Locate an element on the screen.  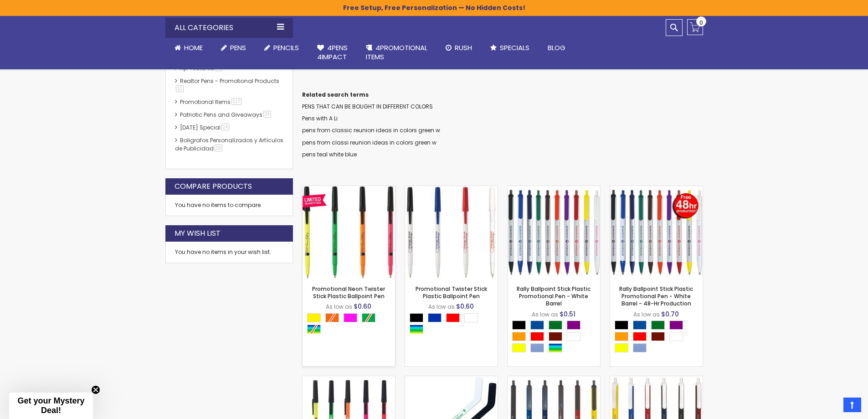
div: Neon Pink is located at coordinates (351, 318).